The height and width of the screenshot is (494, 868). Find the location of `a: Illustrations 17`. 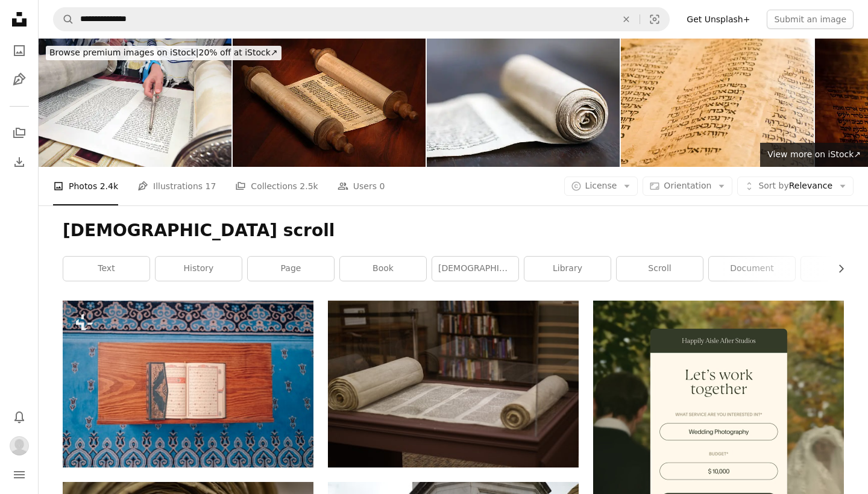

a: Illustrations 17 is located at coordinates (177, 186).